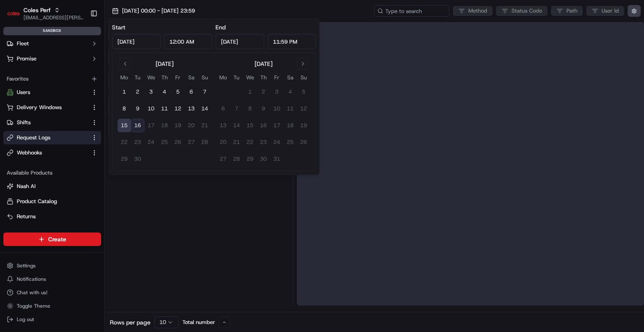  Describe the element at coordinates (52, 266) in the screenshot. I see `button: Settings` at that location.